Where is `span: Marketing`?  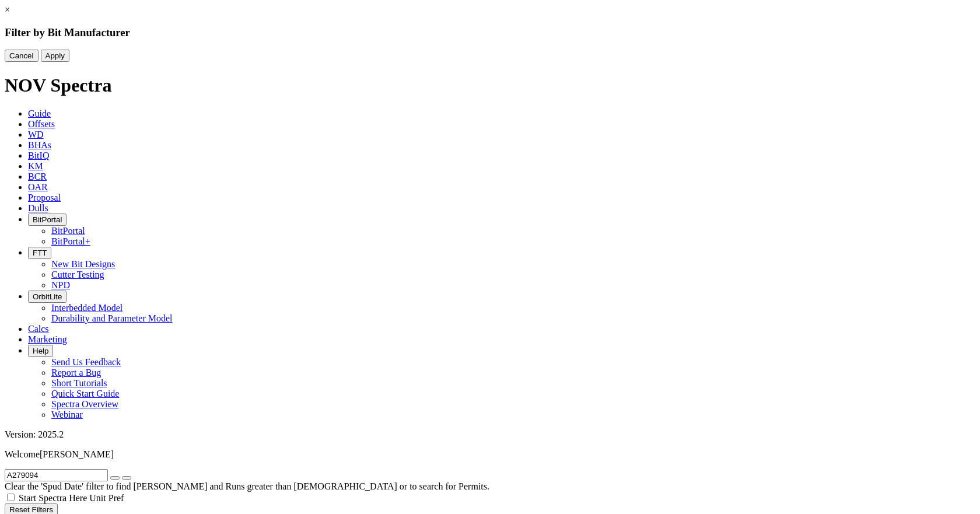
span: Marketing is located at coordinates (47, 339).